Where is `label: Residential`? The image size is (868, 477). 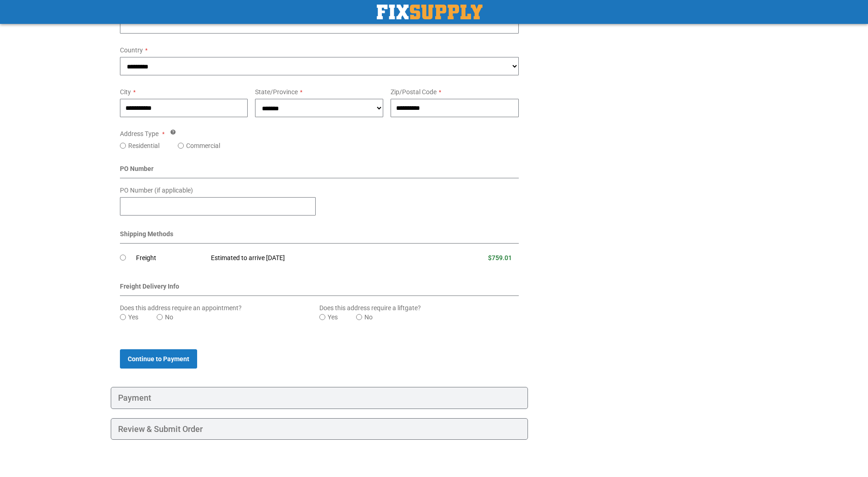 label: Residential is located at coordinates (144, 145).